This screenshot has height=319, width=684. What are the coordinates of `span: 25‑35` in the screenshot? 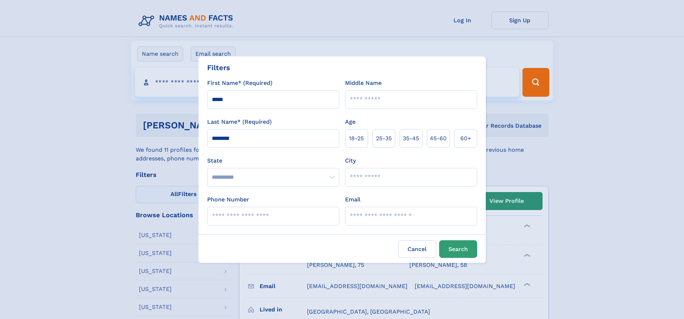 It's located at (384, 138).